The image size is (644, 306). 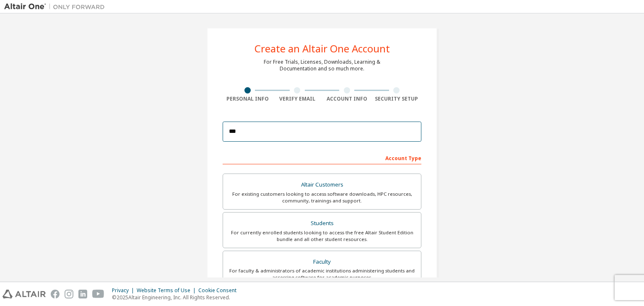 What do you see at coordinates (322, 185) in the screenshot?
I see `div: Altair Customers` at bounding box center [322, 185].